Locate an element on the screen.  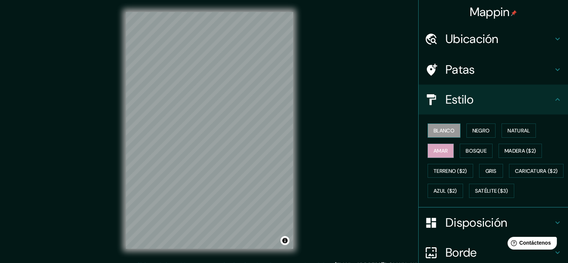
button: Bosque is located at coordinates (476, 151).